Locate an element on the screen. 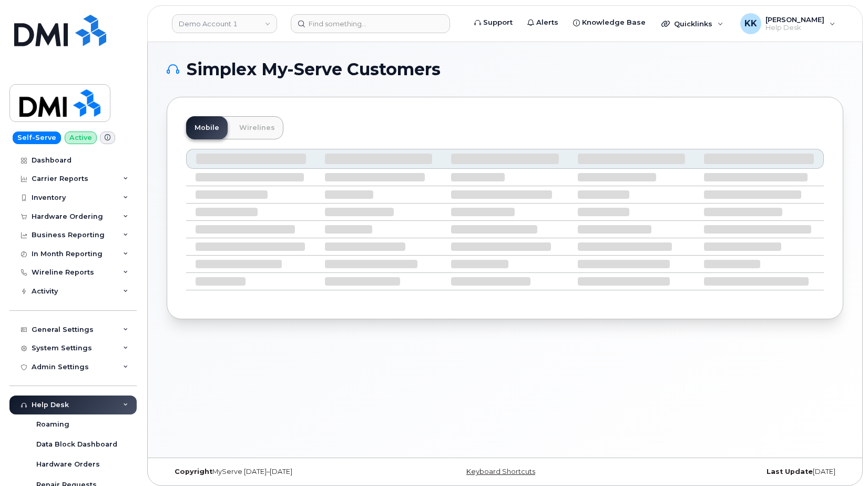 This screenshot has width=868, height=486. strong: Last Update is located at coordinates (790, 471).